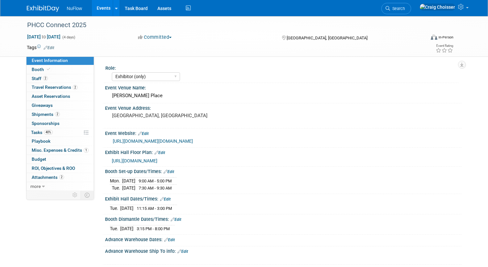  What do you see at coordinates (60, 60) in the screenshot?
I see `a: Event Information` at bounding box center [60, 60].